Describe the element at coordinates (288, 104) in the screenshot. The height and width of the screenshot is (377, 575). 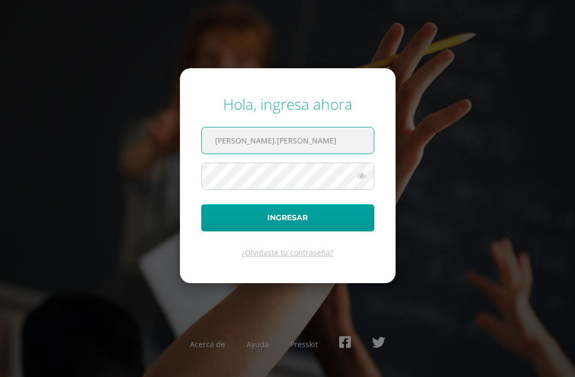
I see `div: Hola, ingresa ahora` at that location.